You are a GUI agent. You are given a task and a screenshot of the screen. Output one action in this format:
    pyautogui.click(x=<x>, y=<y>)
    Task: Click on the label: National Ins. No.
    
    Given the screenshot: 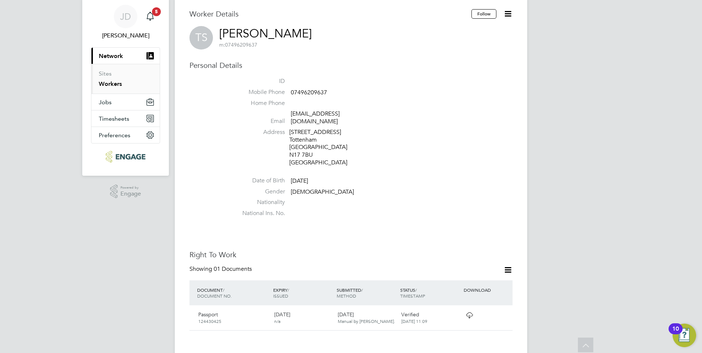 What is the action you would take?
    pyautogui.click(x=259, y=213)
    